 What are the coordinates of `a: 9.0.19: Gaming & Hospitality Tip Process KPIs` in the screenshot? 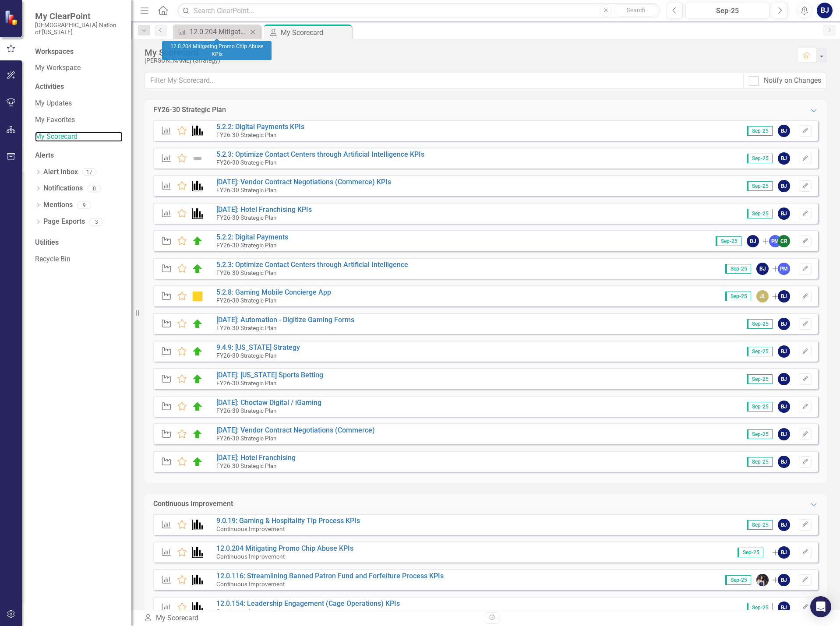 It's located at (288, 521).